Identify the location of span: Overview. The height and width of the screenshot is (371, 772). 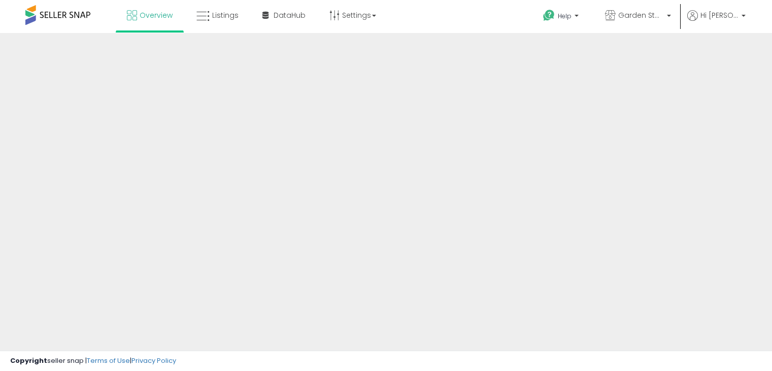
(156, 15).